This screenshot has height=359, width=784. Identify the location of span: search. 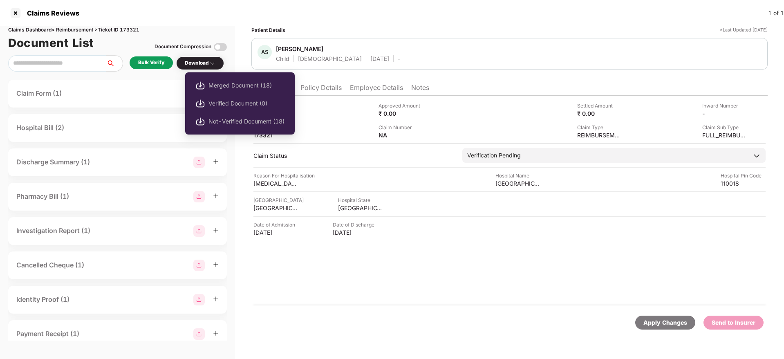
(114, 63).